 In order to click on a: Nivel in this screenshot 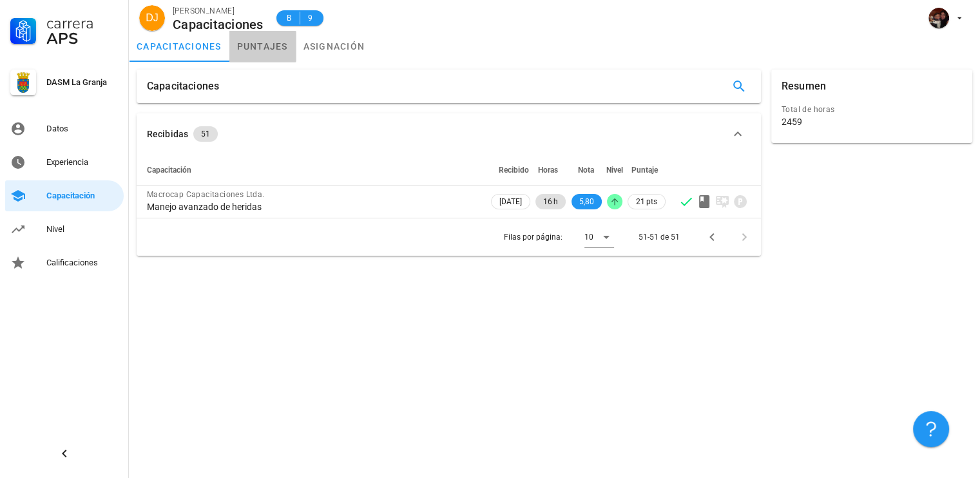, I will do `click(64, 230)`.